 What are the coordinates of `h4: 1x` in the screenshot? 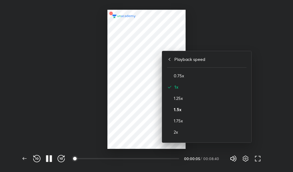 It's located at (211, 87).